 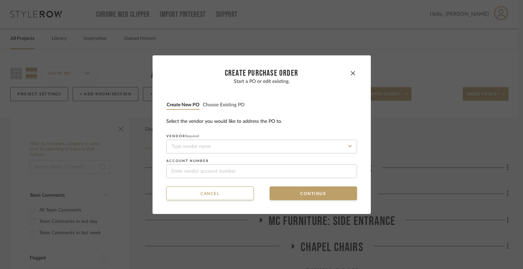 I want to click on span: Required, so click(x=192, y=136).